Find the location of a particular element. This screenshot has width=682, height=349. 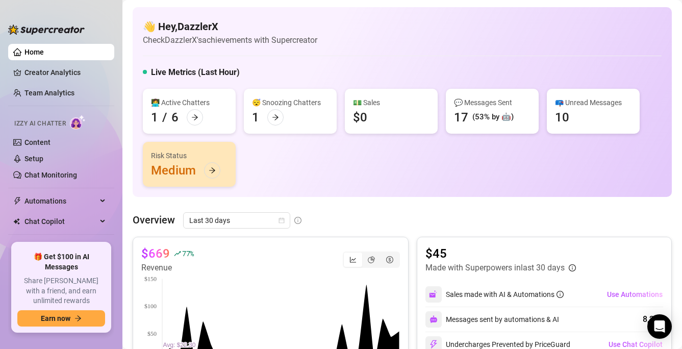

img: Chat Copilot is located at coordinates (16, 221).